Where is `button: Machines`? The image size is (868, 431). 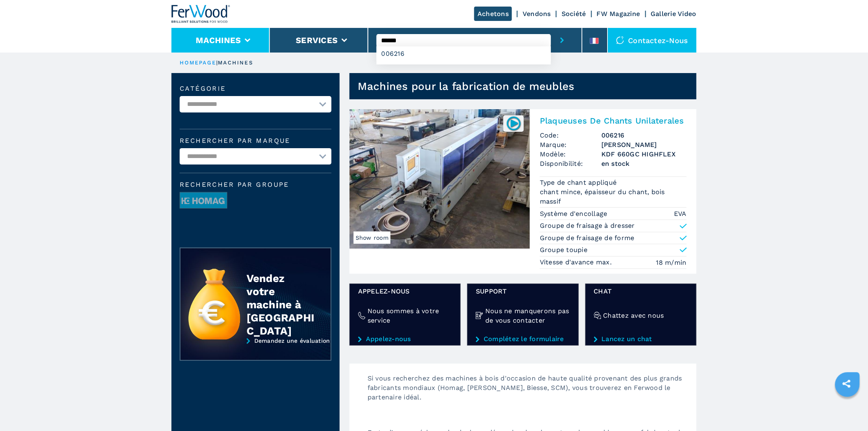
button: Machines is located at coordinates (218, 40).